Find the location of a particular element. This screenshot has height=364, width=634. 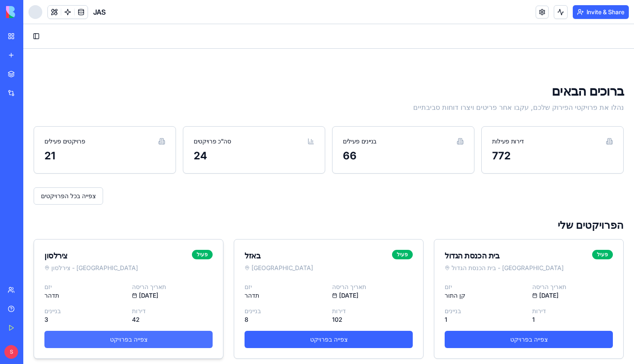

div: סה"כ פרויקטים is located at coordinates (189, 117).